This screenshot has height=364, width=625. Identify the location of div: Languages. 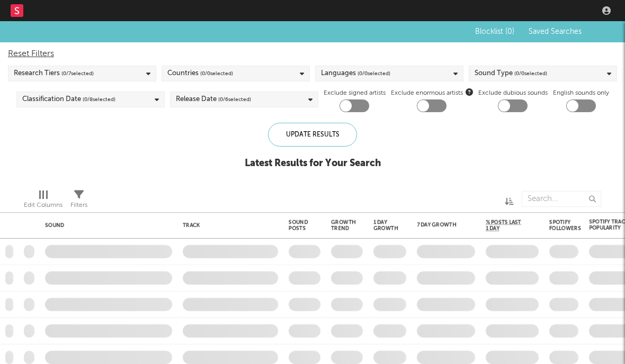
(355, 73).